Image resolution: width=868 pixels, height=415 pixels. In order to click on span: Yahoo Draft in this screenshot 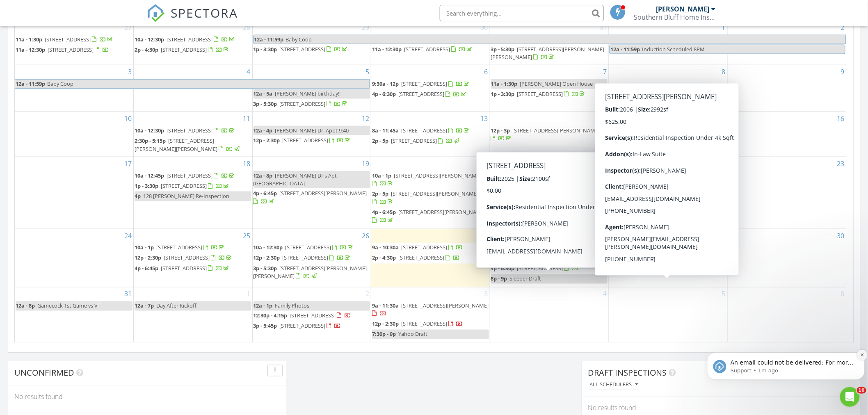, I will do `click(412, 335)`.